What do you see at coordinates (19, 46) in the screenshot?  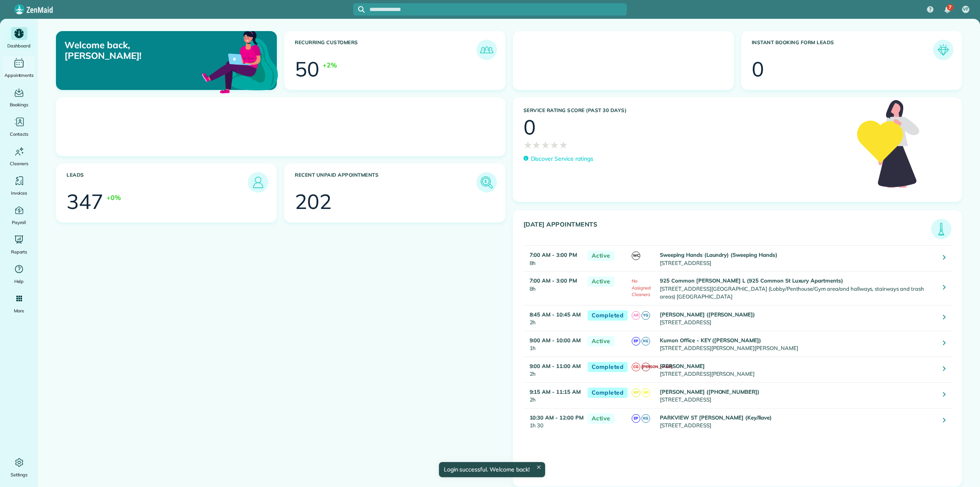 I see `span: Dashboard` at bounding box center [19, 46].